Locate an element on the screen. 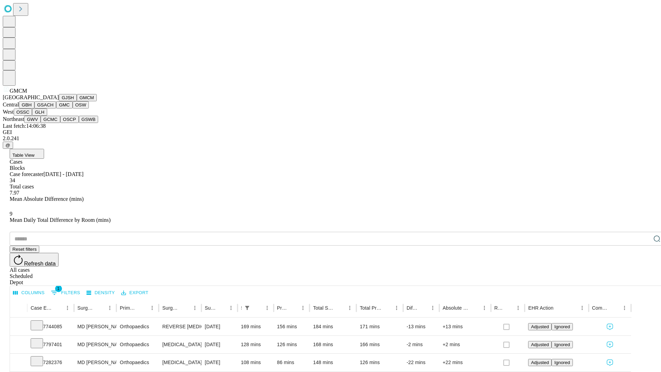 The height and width of the screenshot is (372, 661). button: Export is located at coordinates (135, 293).